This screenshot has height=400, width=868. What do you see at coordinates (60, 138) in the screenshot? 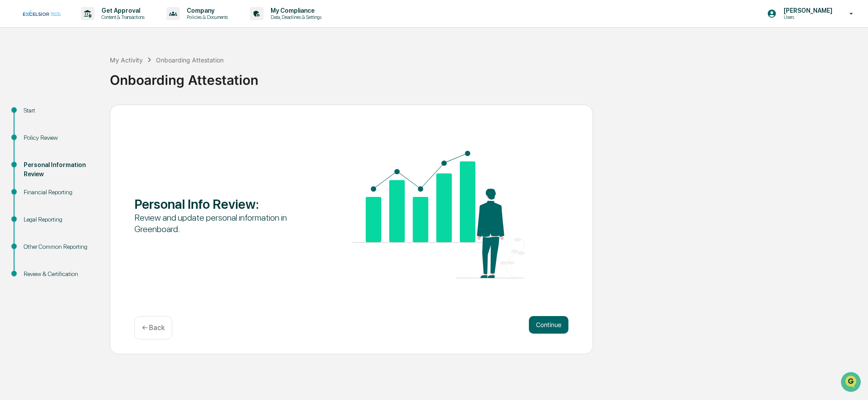
I see `div: Policy Review` at bounding box center [60, 138].